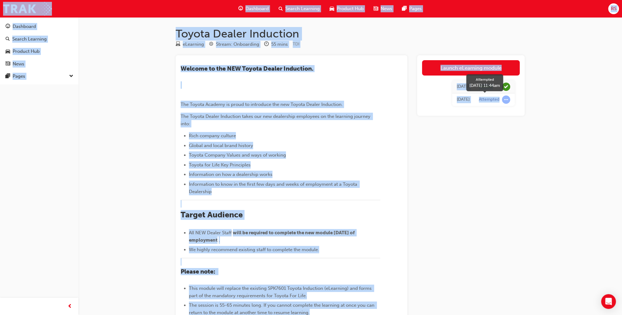 The image size is (622, 315). I want to click on span: prev-icon, so click(70, 306).